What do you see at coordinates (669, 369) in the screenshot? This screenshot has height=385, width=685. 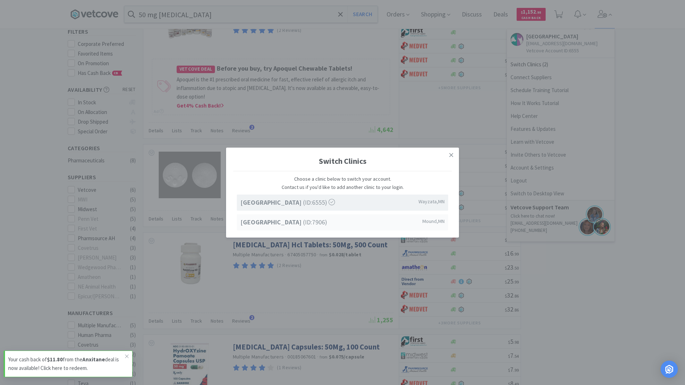 I see `div: Open Intercom Messenger` at bounding box center [669, 369].